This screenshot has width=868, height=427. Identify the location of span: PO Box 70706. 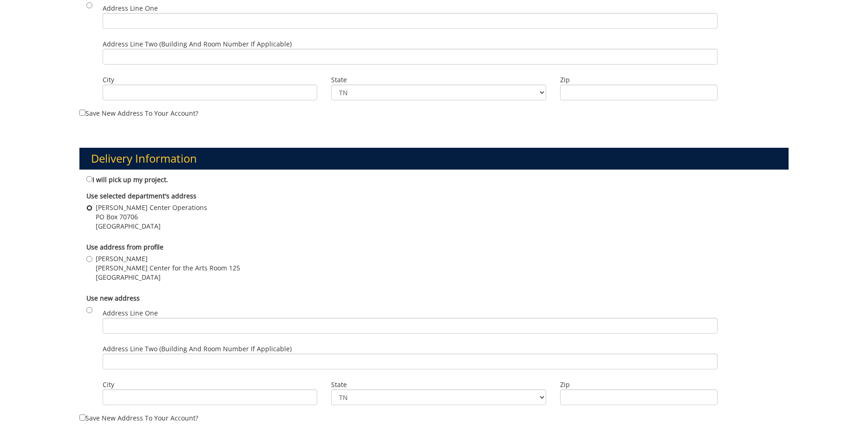
(151, 217).